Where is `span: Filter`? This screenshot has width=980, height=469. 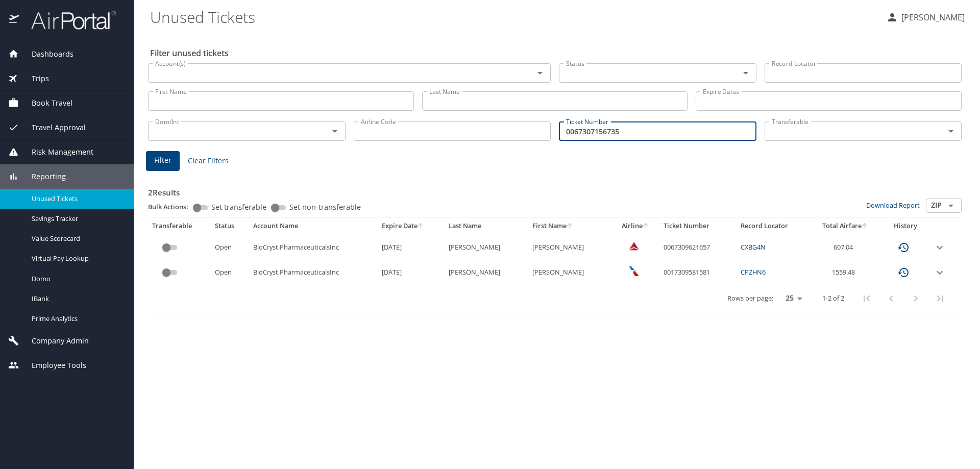 span: Filter is located at coordinates (163, 160).